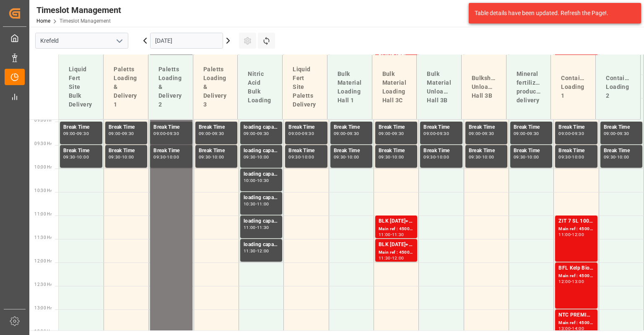 This screenshot has height=335, width=644. What do you see at coordinates (43, 331) in the screenshot?
I see `span: 13:30 Hr` at bounding box center [43, 331].